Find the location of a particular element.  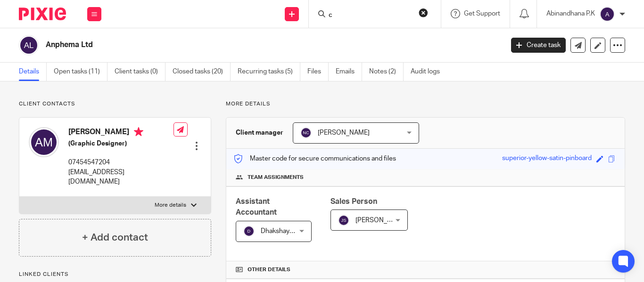

a: Audit logs is located at coordinates (429, 72).